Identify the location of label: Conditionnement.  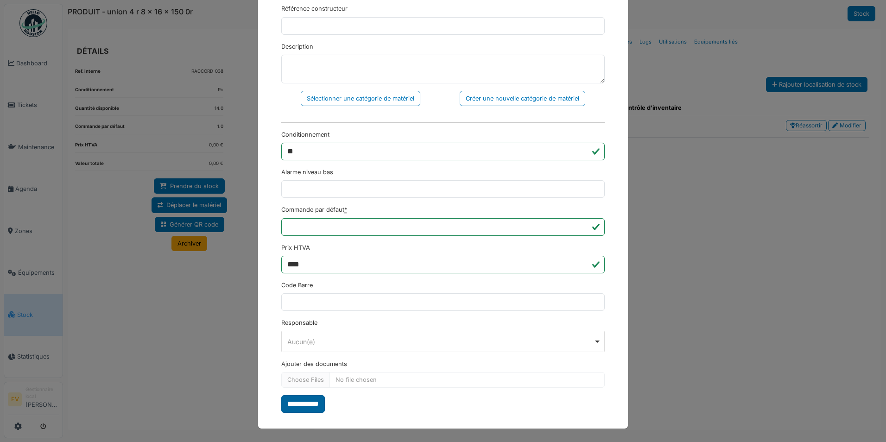
(305, 134).